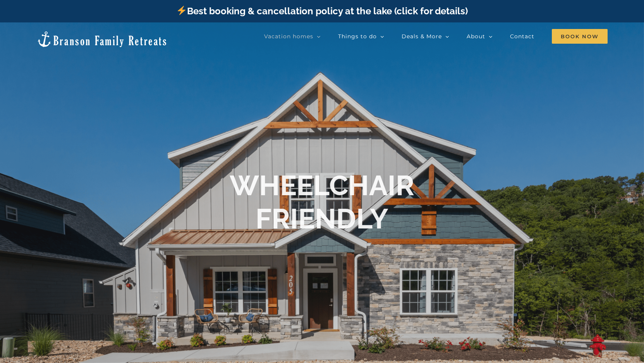 The height and width of the screenshot is (363, 644). Describe the element at coordinates (425, 36) in the screenshot. I see `a: Deals & More` at that location.